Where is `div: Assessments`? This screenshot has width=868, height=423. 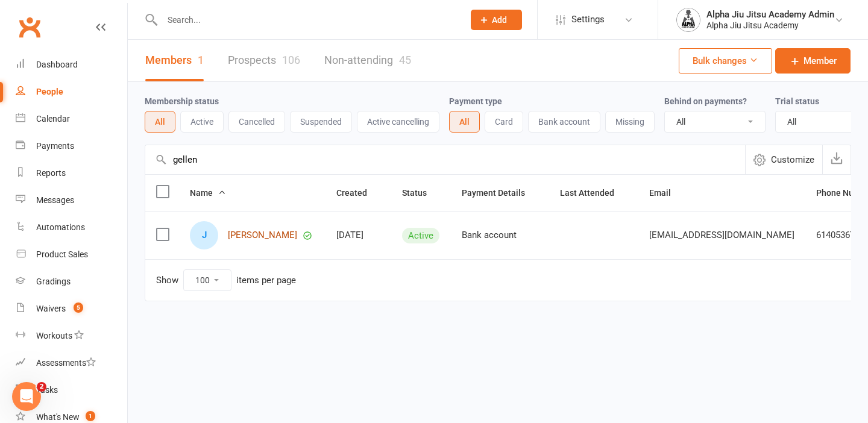
div: Assessments is located at coordinates (65, 363).